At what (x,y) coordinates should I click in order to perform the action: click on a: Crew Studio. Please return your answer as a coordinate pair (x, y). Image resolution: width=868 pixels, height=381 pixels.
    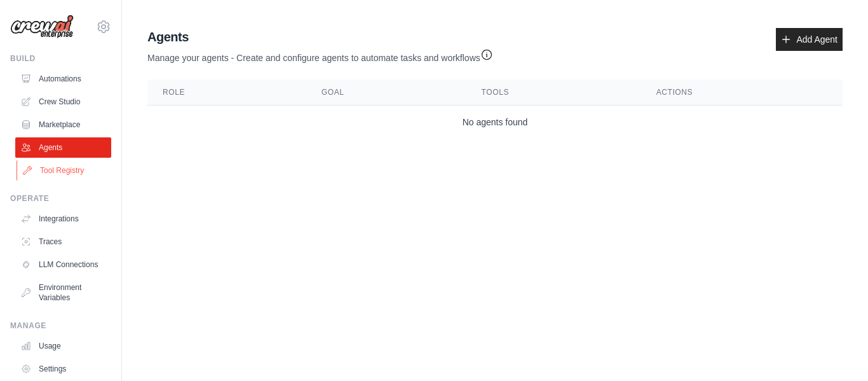
    Looking at the image, I should click on (63, 102).